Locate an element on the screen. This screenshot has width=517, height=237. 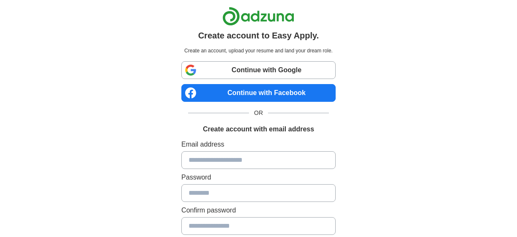
label: Confirm password is located at coordinates (259, 211).